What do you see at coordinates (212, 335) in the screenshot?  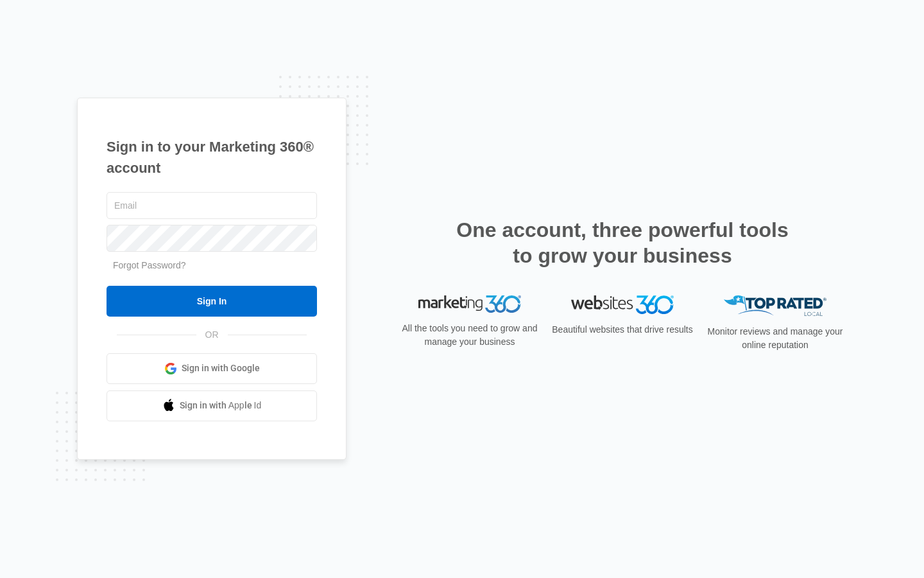 I see `span: OR` at bounding box center [212, 335].